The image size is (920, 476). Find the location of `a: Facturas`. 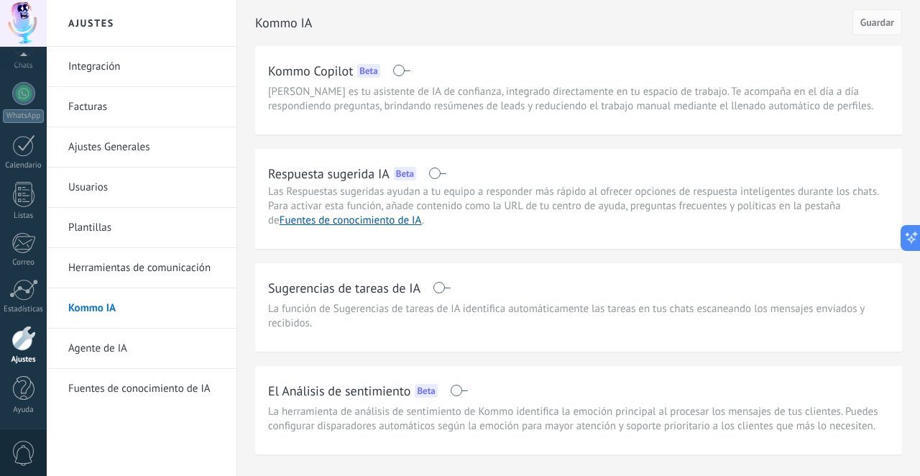

a: Facturas is located at coordinates (145, 107).